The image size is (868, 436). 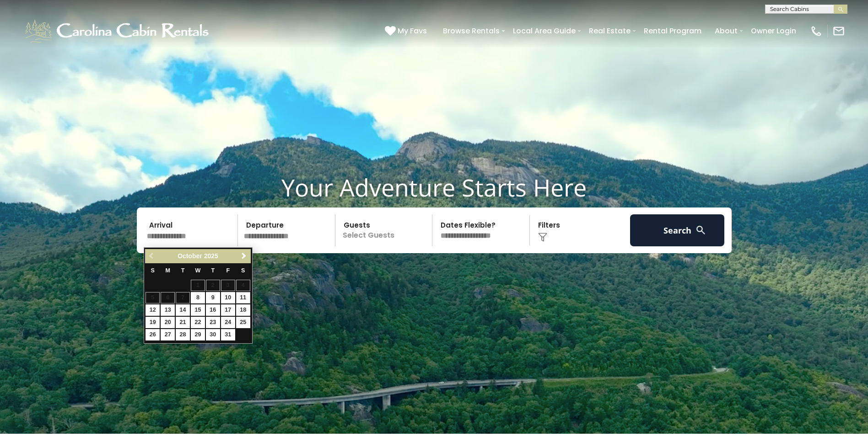 I want to click on a: 28, so click(x=182, y=334).